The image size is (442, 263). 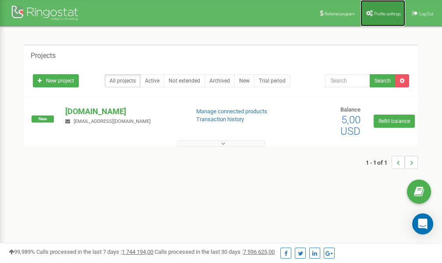 I want to click on span: 99,989%, so click(x=22, y=251).